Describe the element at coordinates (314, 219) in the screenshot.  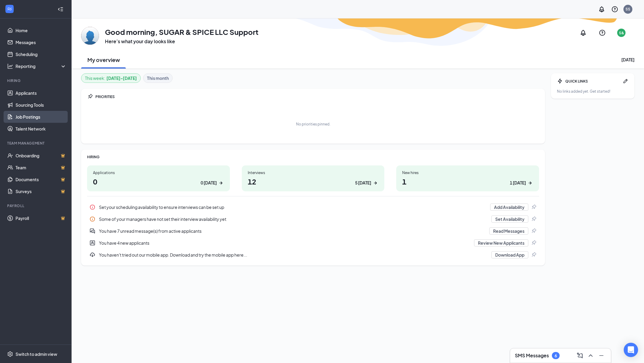
I see `a: InfoSome of your managers have not set their interview availability yetSet AvailabilityPin` at that location.